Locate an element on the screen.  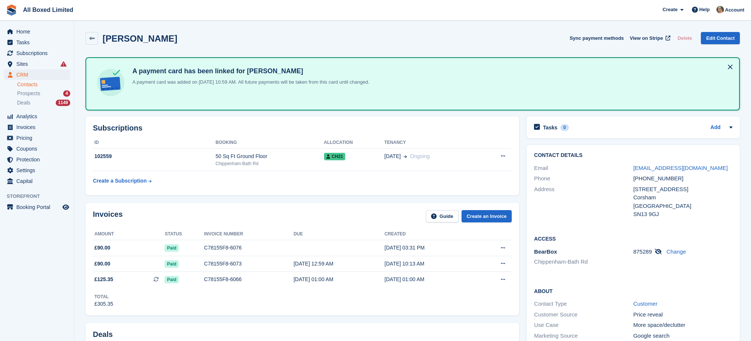
h2: Tasks is located at coordinates (550, 128).